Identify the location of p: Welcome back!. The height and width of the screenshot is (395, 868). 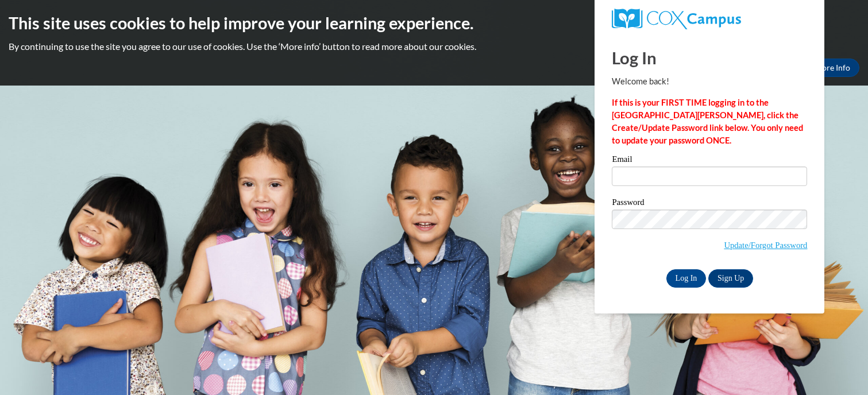
(709, 81).